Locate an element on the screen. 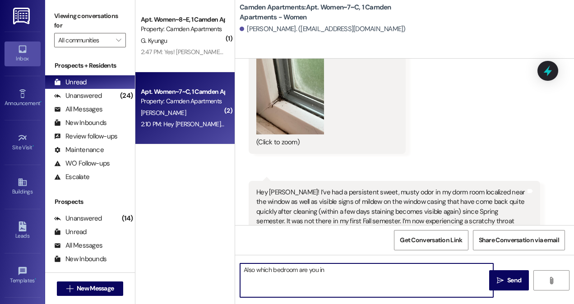 The height and width of the screenshot is (304, 574). div: Review follow-ups is located at coordinates (86, 136).